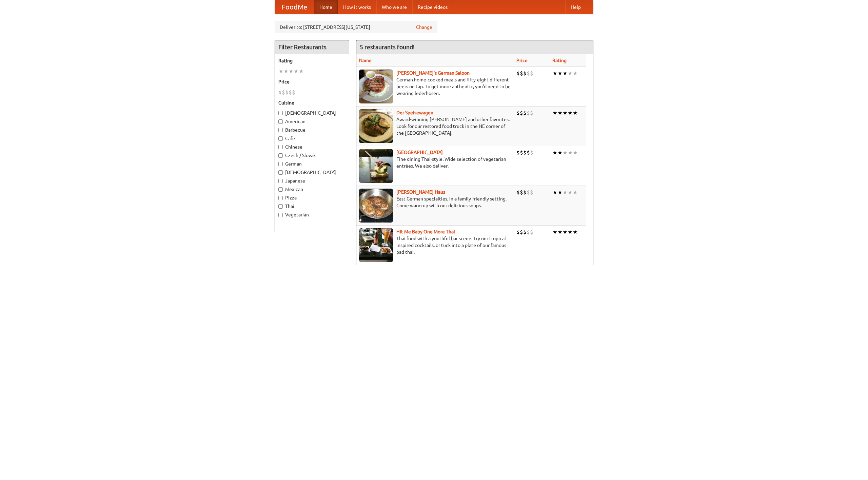 The image size is (868, 480). What do you see at coordinates (376, 245) in the screenshot?
I see `img: babythai.jpg` at bounding box center [376, 245].